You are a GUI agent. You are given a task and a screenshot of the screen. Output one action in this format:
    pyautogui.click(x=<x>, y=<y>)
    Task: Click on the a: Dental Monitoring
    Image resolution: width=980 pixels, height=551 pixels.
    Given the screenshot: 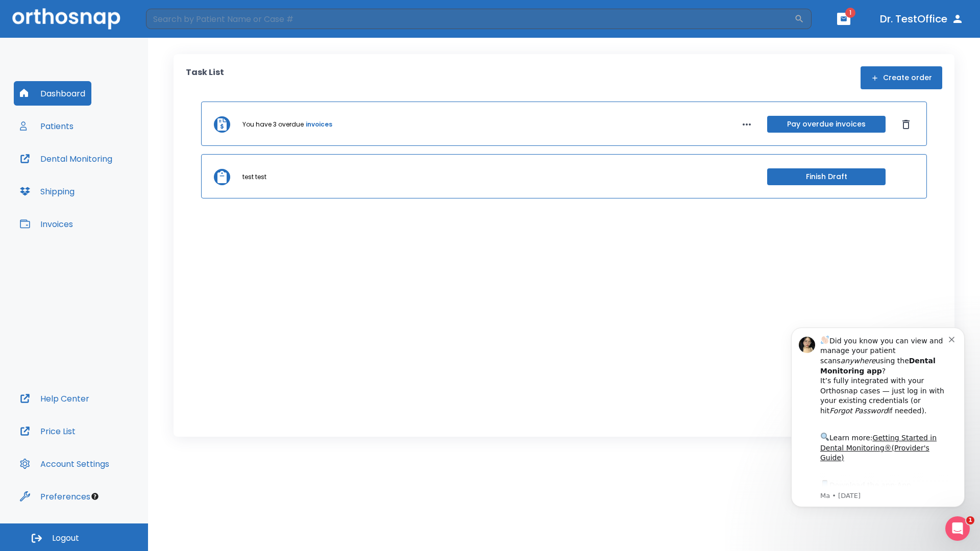 What is the action you would take?
    pyautogui.click(x=66, y=159)
    